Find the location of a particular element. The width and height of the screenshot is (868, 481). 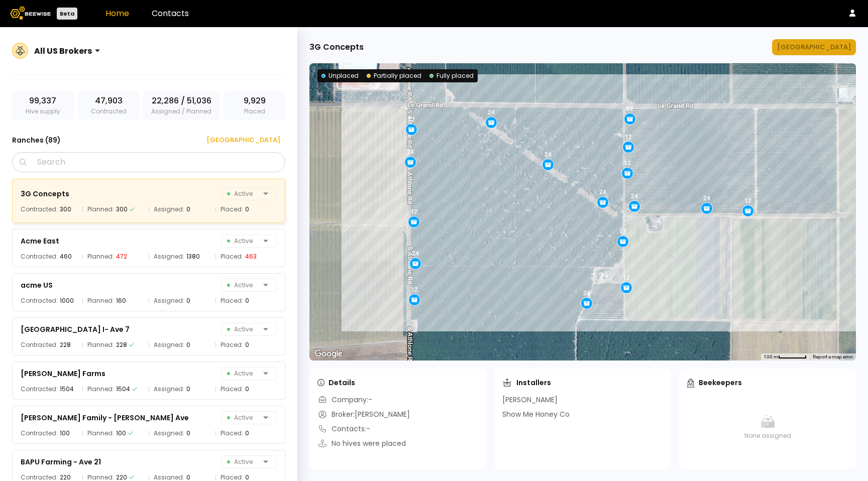

div: Contracted is located at coordinates (108, 105).